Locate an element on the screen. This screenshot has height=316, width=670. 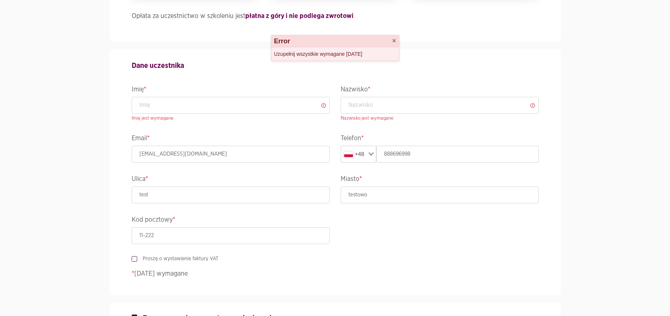
legend: Imię is located at coordinates (231, 90).